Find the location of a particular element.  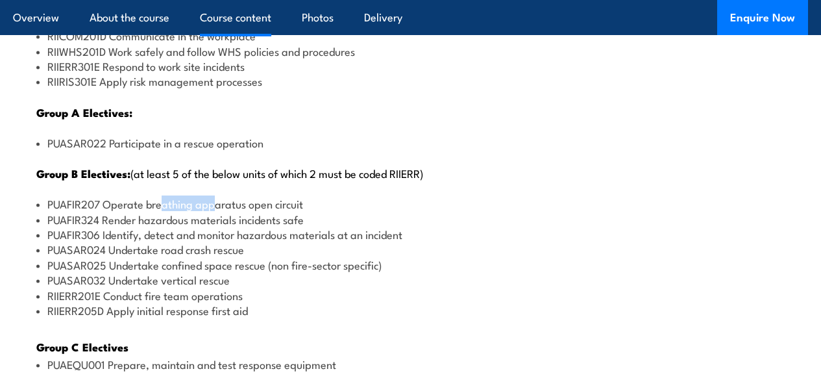

strong: Group B Electives: is located at coordinates (83, 173).